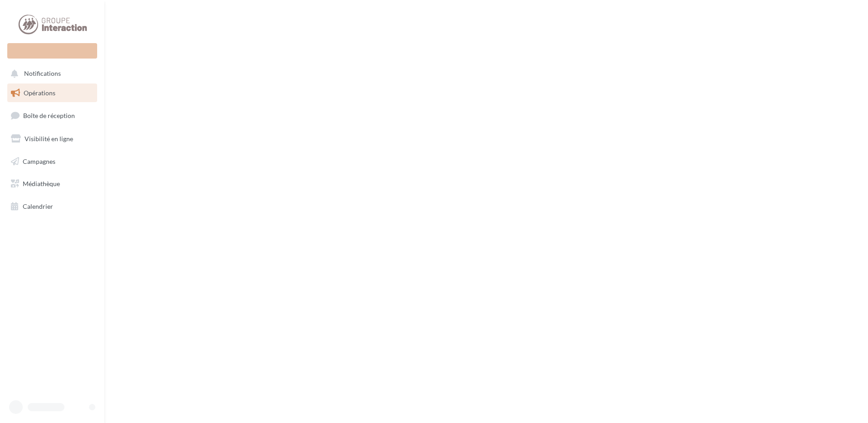 This screenshot has width=868, height=423. I want to click on a: Calendrier, so click(52, 206).